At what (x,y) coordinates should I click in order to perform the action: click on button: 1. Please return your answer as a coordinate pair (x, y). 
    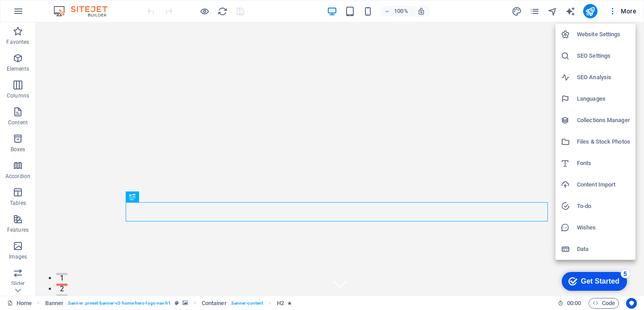
    Looking at the image, I should click on (26, 251).